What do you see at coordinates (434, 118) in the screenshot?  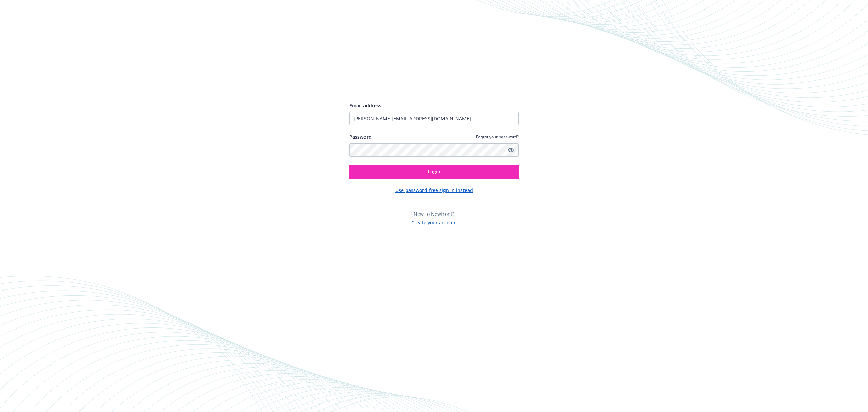 I see `input: Enter your email` at bounding box center [434, 118].